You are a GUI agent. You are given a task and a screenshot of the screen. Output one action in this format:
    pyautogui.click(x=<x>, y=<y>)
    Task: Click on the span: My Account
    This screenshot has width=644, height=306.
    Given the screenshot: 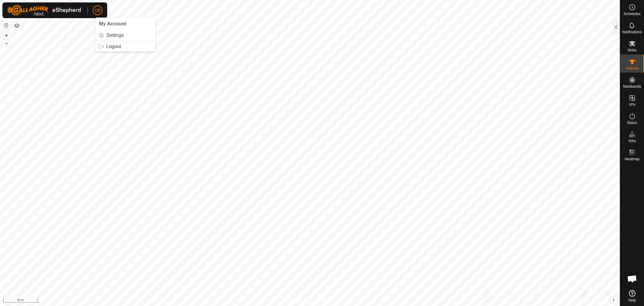 What is the action you would take?
    pyautogui.click(x=113, y=23)
    